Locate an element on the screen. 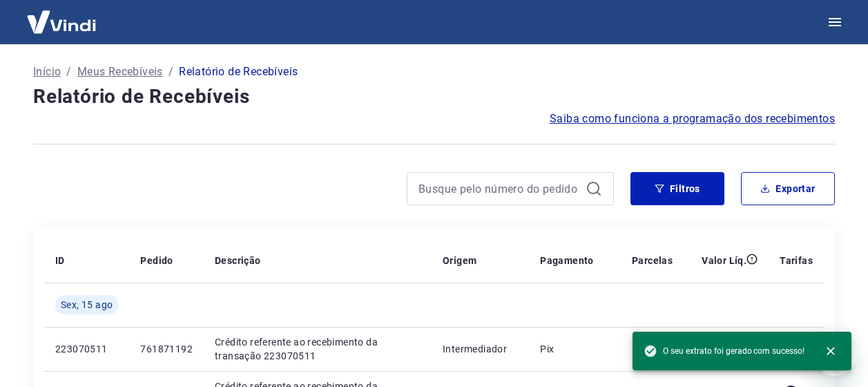 The height and width of the screenshot is (387, 868). p: Valor Líq. is located at coordinates (724, 260).